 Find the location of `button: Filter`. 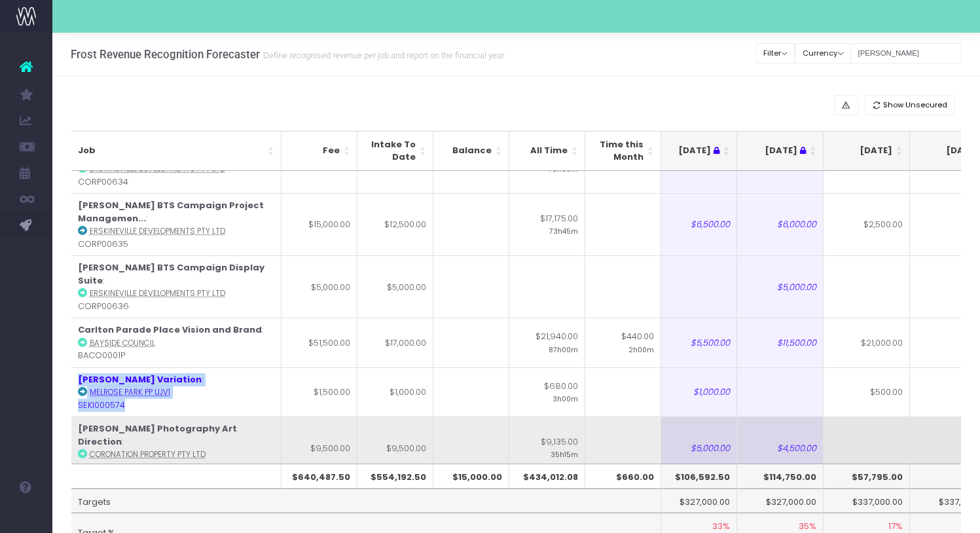

button: Filter is located at coordinates (776, 53).